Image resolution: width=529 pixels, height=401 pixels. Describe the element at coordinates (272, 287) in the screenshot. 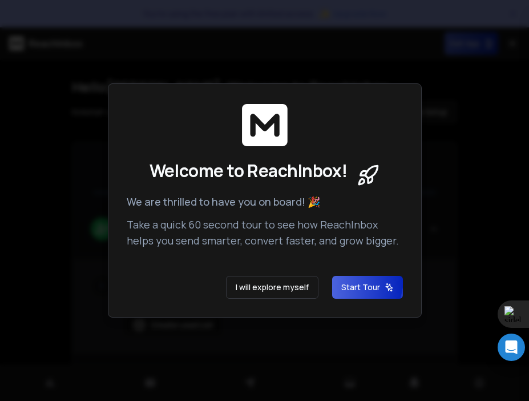

I see `button: I will explore myself` at that location.